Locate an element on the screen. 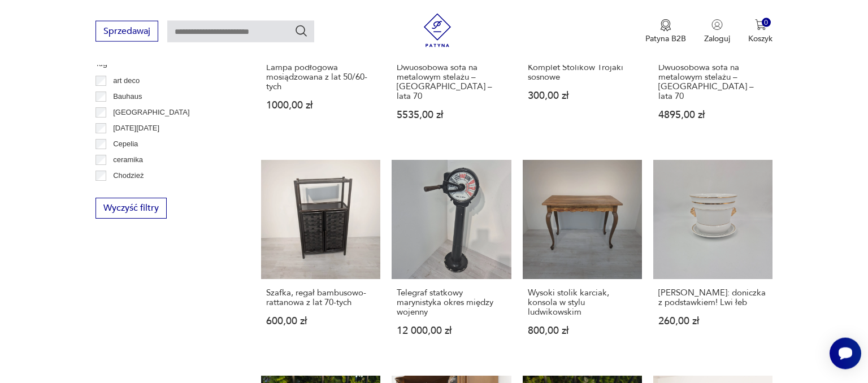 Image resolution: width=868 pixels, height=383 pixels. button: Patyna B2B is located at coordinates (666, 31).